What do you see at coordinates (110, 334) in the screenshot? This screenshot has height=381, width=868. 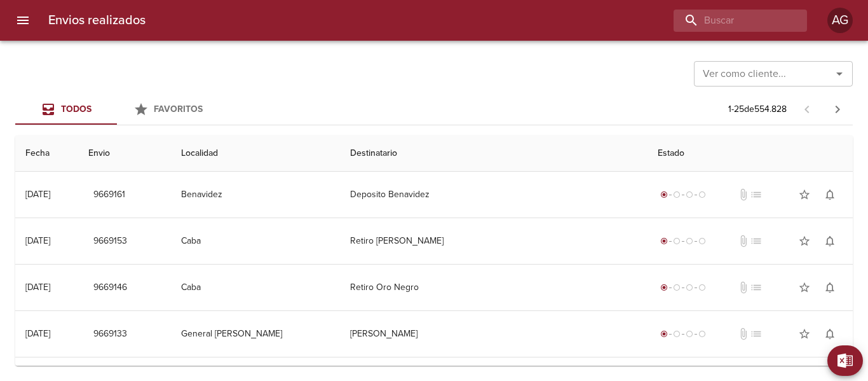 I see `button: 9669133` at bounding box center [110, 334].